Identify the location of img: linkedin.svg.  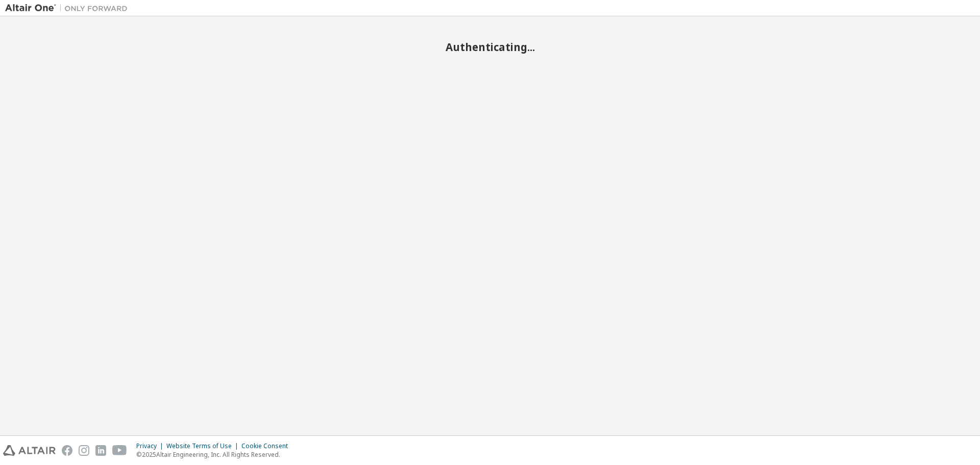
(100, 450).